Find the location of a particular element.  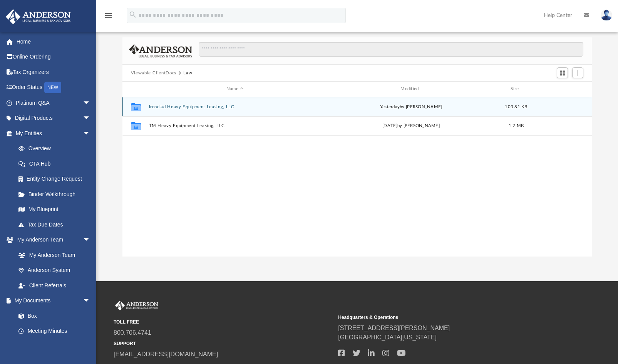

a: CTA Hub is located at coordinates (56, 163).